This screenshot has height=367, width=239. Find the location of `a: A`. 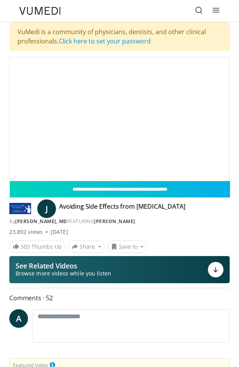

a: A is located at coordinates (19, 318).